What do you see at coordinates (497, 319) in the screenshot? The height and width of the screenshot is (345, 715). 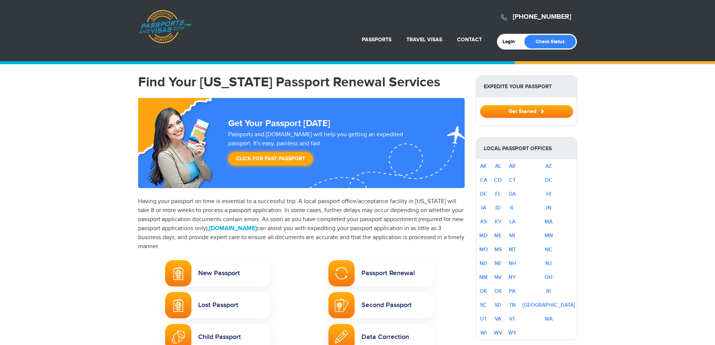 I see `a: VA` at bounding box center [497, 319].